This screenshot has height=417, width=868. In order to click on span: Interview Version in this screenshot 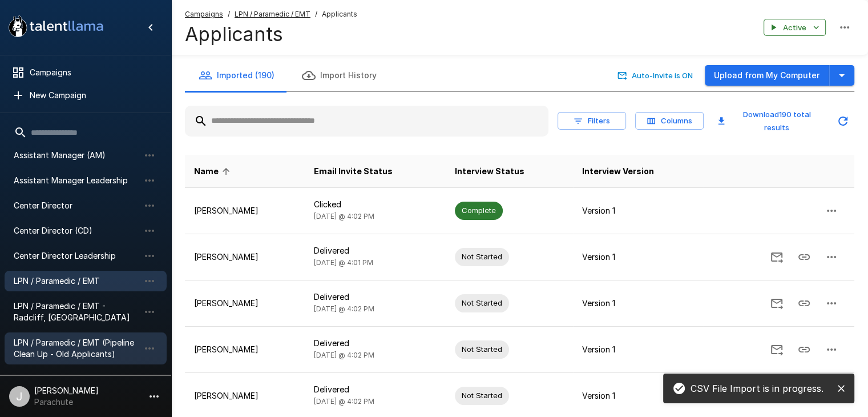, I will do `click(618, 171)`.